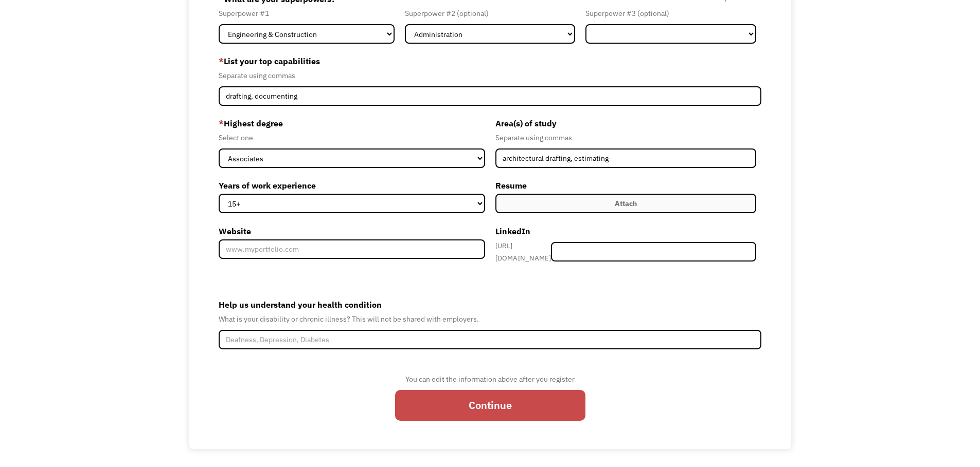 The height and width of the screenshot is (467, 980). Describe the element at coordinates (490, 13) in the screenshot. I see `div: Superpower #2 (optional)` at that location.